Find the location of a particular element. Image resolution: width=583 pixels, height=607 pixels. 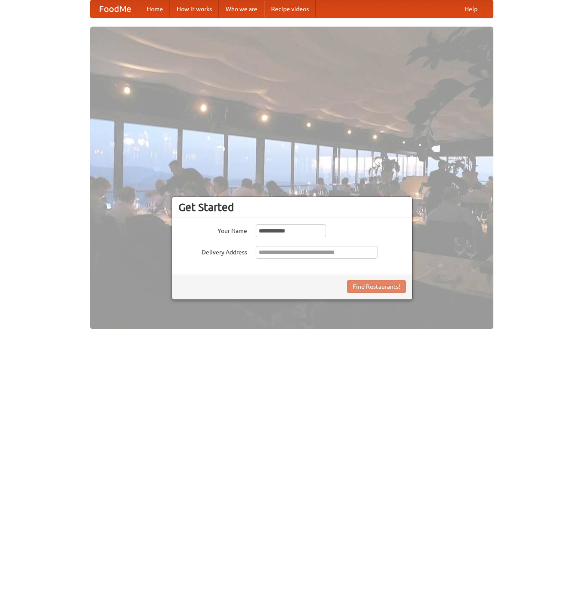

a: FoodMe is located at coordinates (115, 9).